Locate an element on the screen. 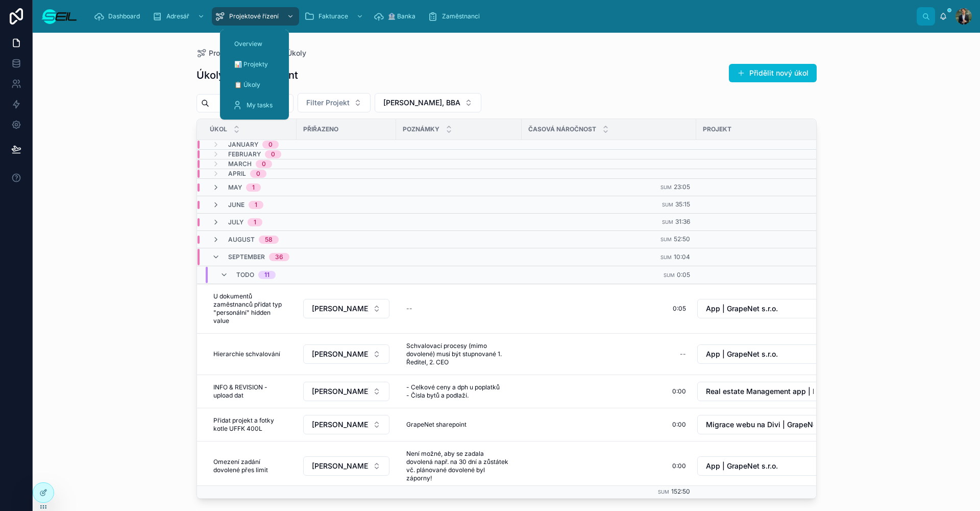 This screenshot has width=980, height=511. span: Poznámky is located at coordinates (422, 129).